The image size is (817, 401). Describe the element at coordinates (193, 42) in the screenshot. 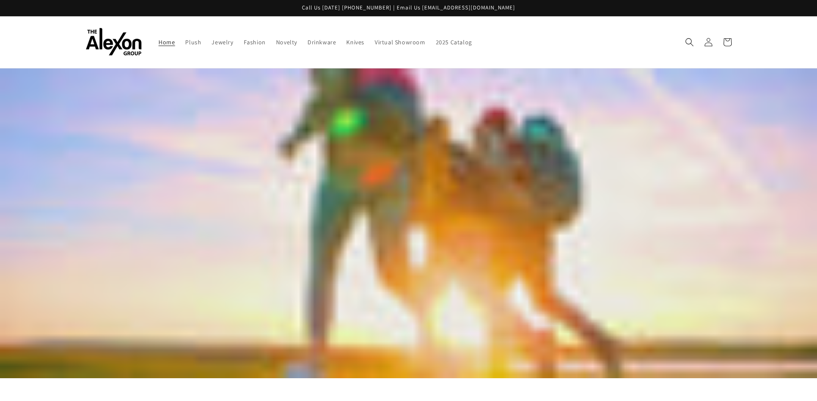

I see `a: Plush` at that location.